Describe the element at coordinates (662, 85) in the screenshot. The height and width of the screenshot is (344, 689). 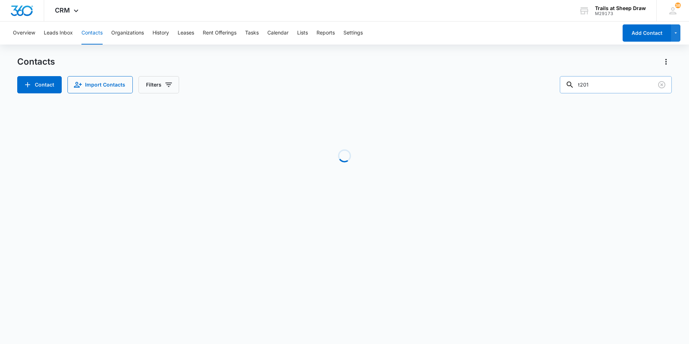
I see `button: Clear` at that location.